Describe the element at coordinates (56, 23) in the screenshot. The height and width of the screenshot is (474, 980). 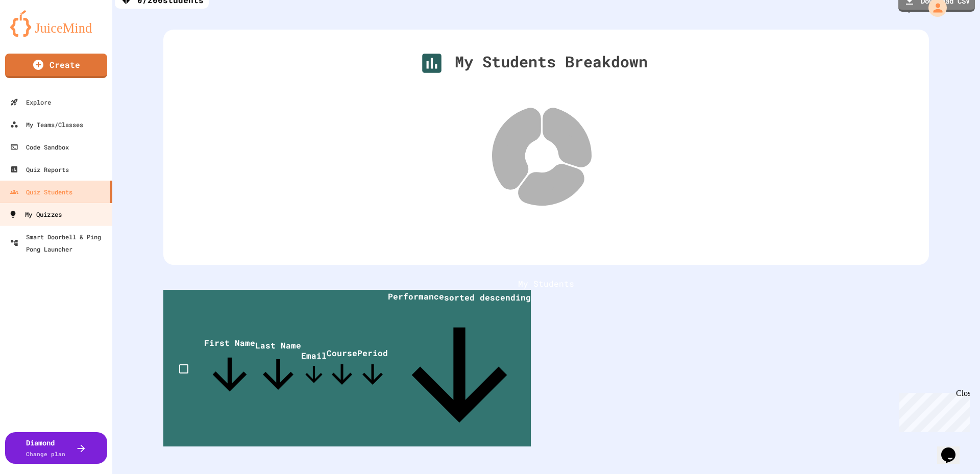
I see `img: logo-orange.svg` at that location.